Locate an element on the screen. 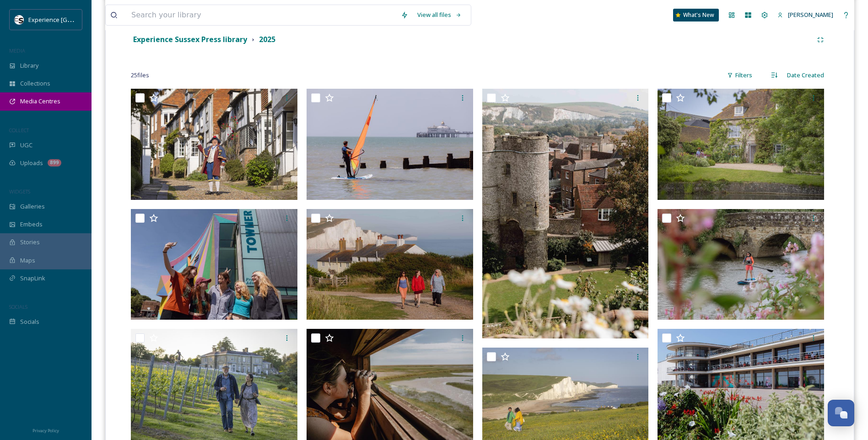 Image resolution: width=868 pixels, height=440 pixels. span: Collections is located at coordinates (35, 83).